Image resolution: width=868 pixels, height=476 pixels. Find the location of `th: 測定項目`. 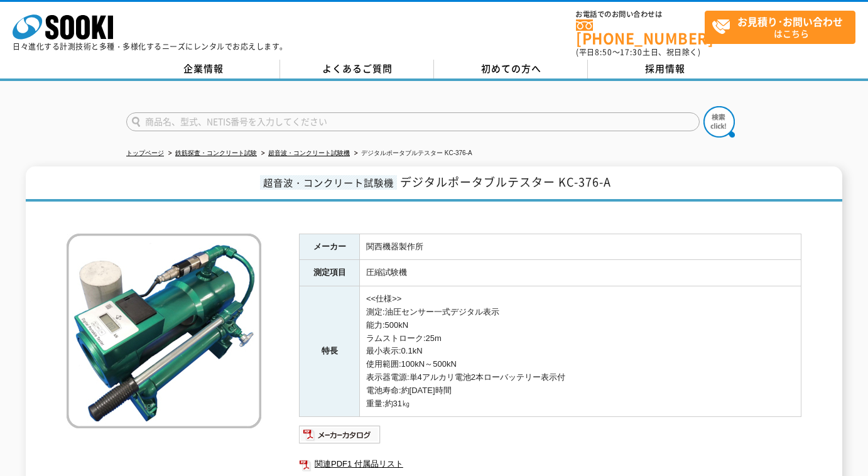

th: 測定項目 is located at coordinates (330, 273).